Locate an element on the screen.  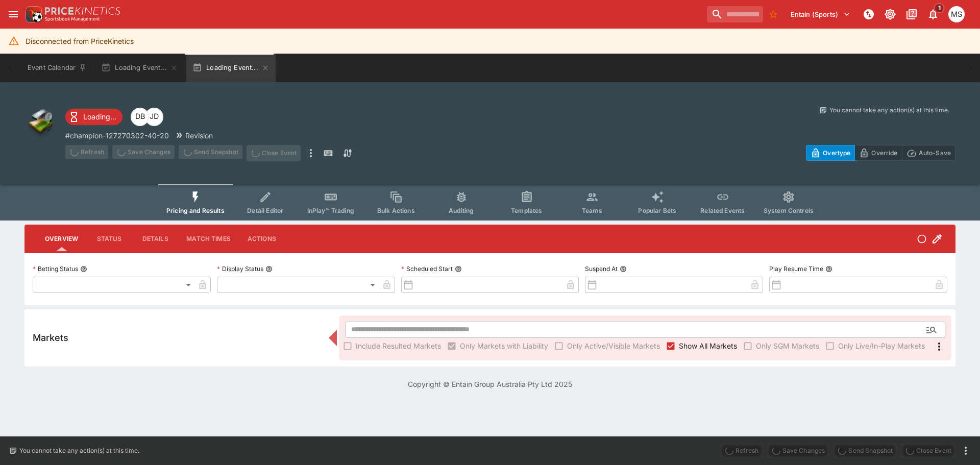
span: Bulk Actions is located at coordinates (396, 210).